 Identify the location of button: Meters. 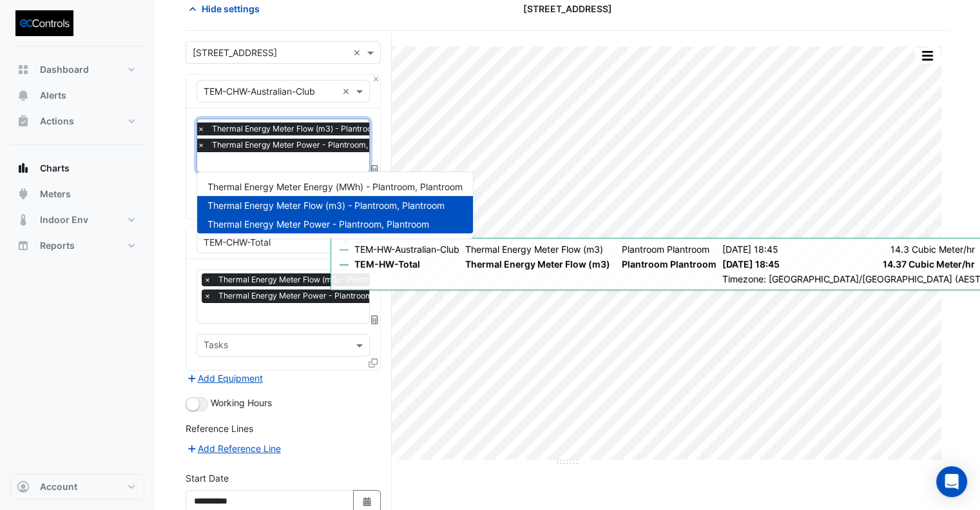
(77, 194).